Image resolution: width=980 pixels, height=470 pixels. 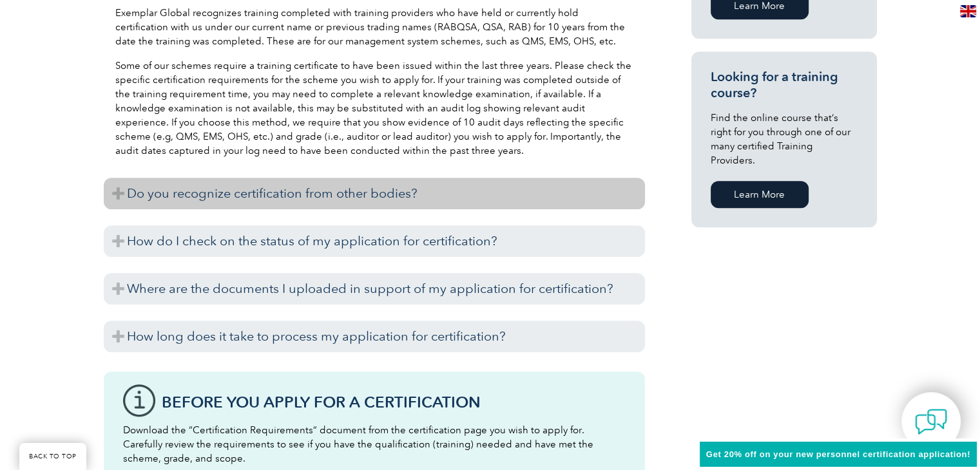 What do you see at coordinates (374, 193) in the screenshot?
I see `h3: Do you recognize certification from other bodies?` at bounding box center [374, 193].